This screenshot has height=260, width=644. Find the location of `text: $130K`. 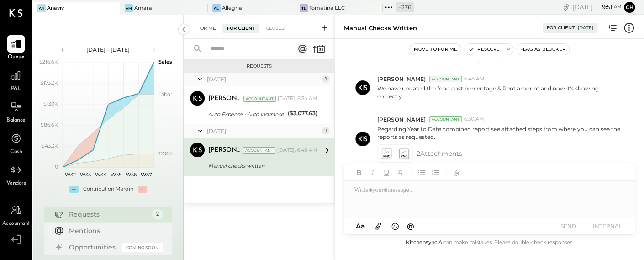

text: $130K is located at coordinates (50, 103).